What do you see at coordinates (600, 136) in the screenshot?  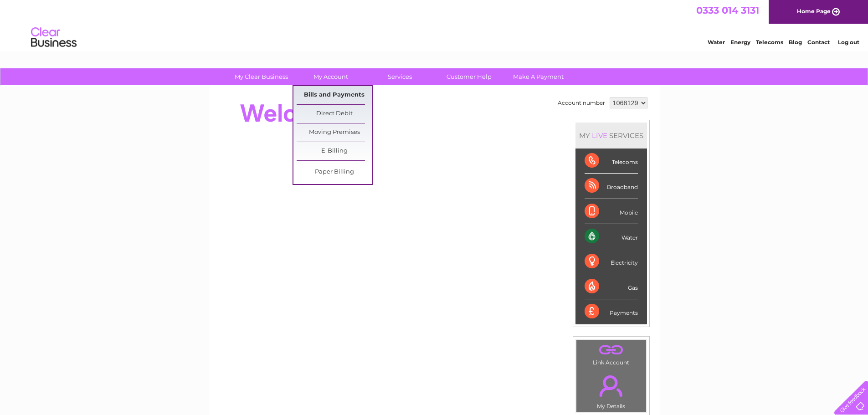 I see `div: LIVE` at bounding box center [600, 136].